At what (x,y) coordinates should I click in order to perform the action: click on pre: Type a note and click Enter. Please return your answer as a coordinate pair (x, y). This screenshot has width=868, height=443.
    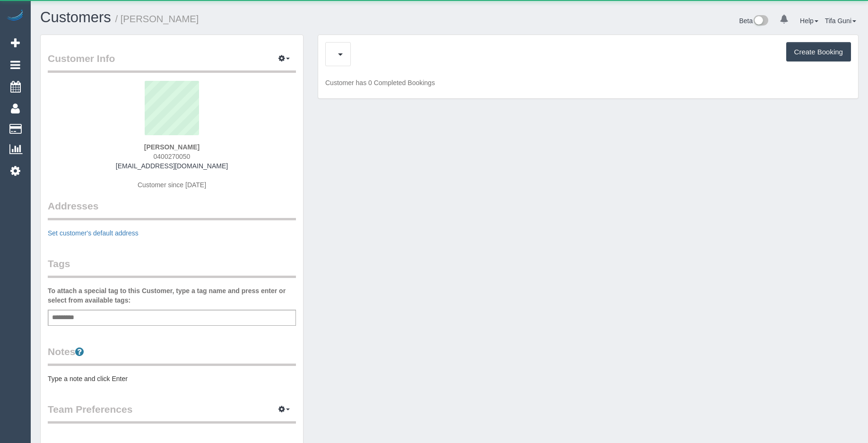
    Looking at the image, I should click on (171, 379).